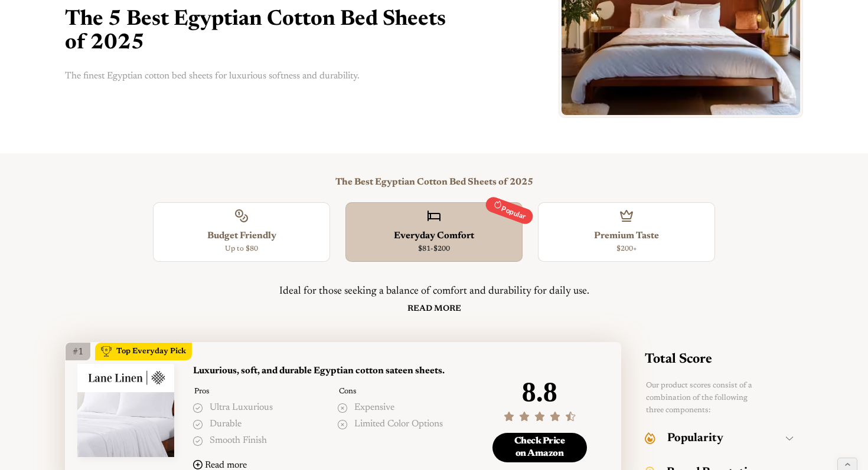 Image resolution: width=868 pixels, height=470 pixels. Describe the element at coordinates (399, 425) in the screenshot. I see `p: Limited color options` at that location.